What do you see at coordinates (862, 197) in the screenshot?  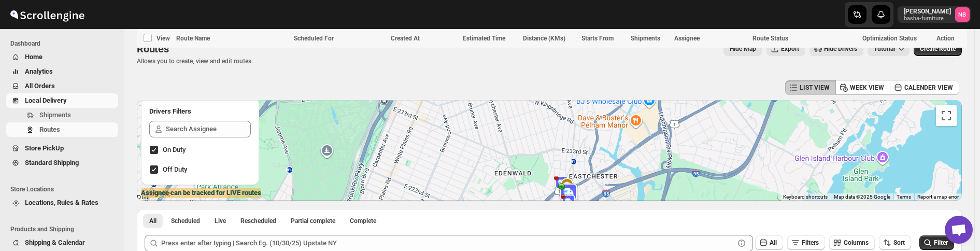 I see `span: Map data ©2025 Google` at bounding box center [862, 197].